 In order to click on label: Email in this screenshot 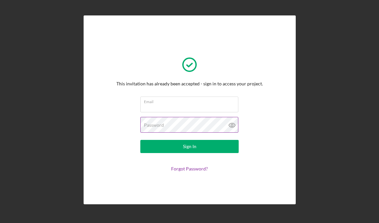, I will do `click(191, 100)`.